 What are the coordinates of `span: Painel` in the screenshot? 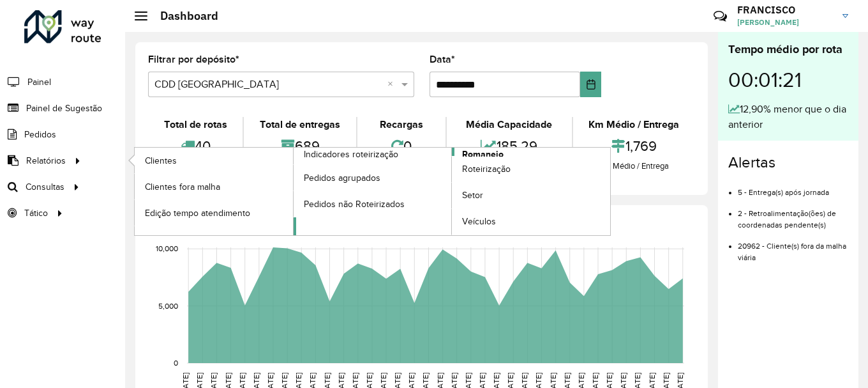 It's located at (39, 82).